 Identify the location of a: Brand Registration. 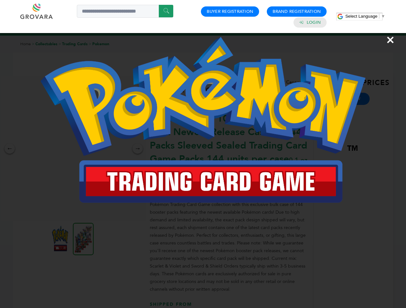
(296, 12).